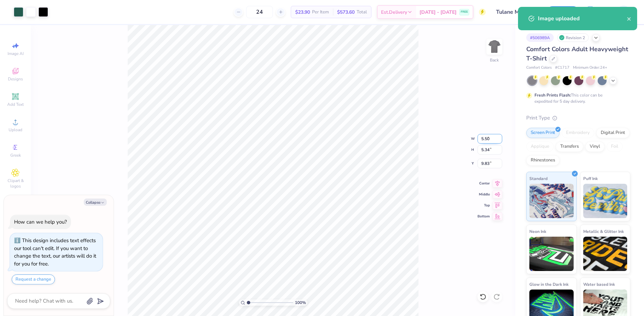 This screenshot has width=644, height=316. Describe the element at coordinates (569, 147) in the screenshot. I see `div: Transfers` at that location.